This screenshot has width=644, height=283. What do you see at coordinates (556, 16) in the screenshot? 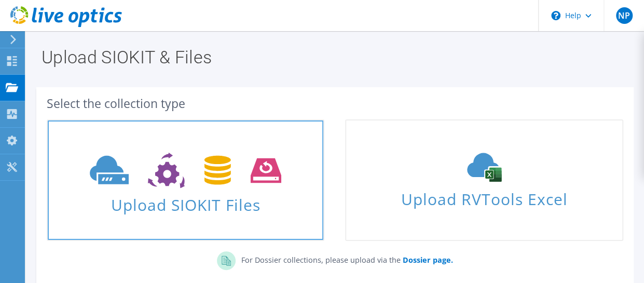
I see `svg: \n` at bounding box center [556, 16].